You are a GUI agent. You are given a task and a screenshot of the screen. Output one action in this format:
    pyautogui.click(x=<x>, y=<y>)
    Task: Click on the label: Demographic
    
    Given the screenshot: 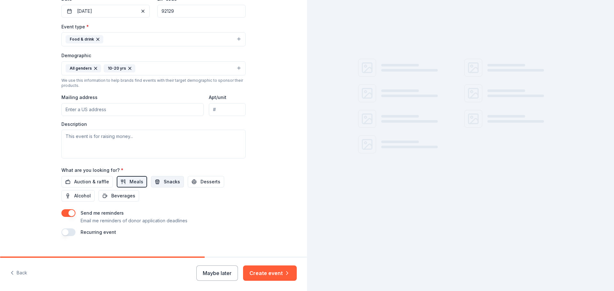 What is the action you would take?
    pyautogui.click(x=76, y=56)
    